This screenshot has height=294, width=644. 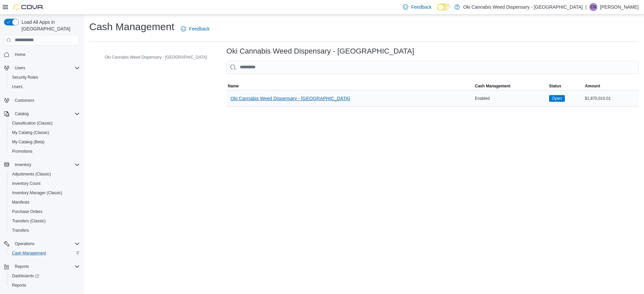 What do you see at coordinates (45, 124) in the screenshot?
I see `button: Classification (Classic)` at bounding box center [45, 124].